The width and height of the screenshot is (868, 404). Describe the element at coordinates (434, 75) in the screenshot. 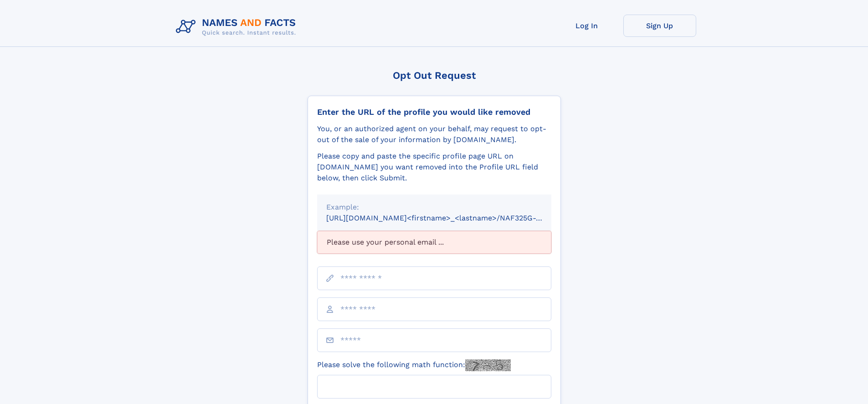

I see `div: Opt Out Request` at that location.